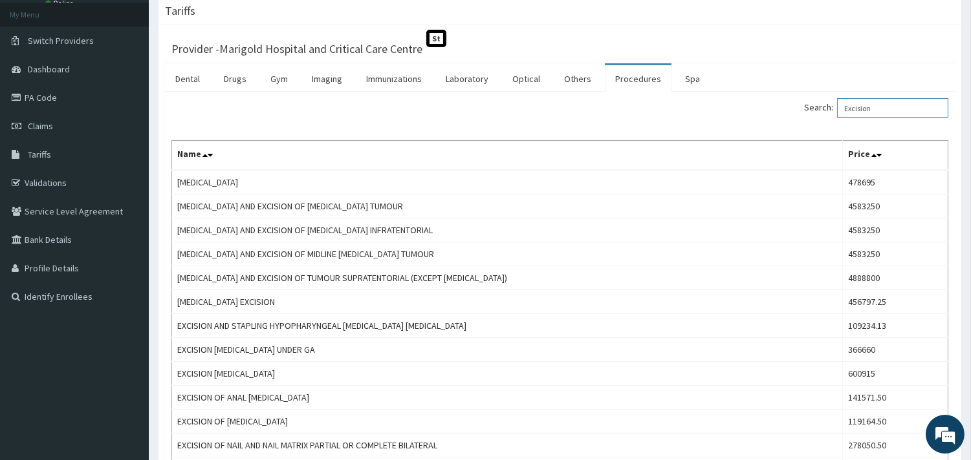 The height and width of the screenshot is (460, 971). What do you see at coordinates (180, 11) in the screenshot?
I see `h3: Tariffs` at bounding box center [180, 11].